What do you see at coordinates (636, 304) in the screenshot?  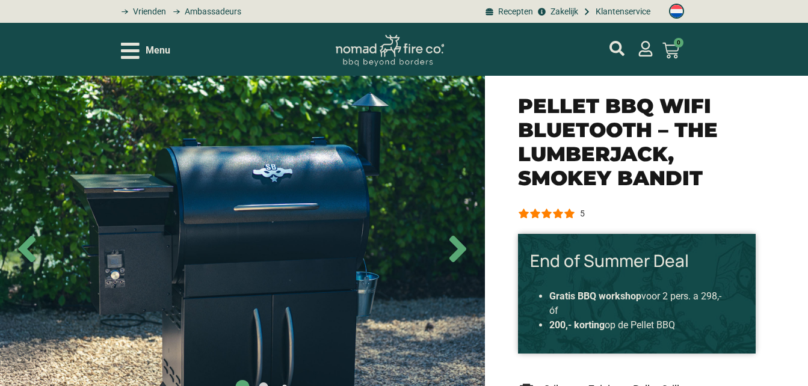 I see `li: voor 2 pers. a 298,- óf` at bounding box center [636, 304].